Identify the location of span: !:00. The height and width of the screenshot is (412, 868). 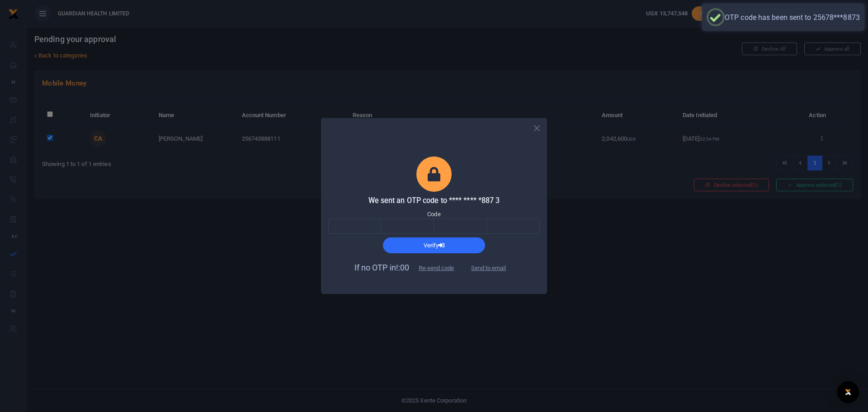
(402, 268).